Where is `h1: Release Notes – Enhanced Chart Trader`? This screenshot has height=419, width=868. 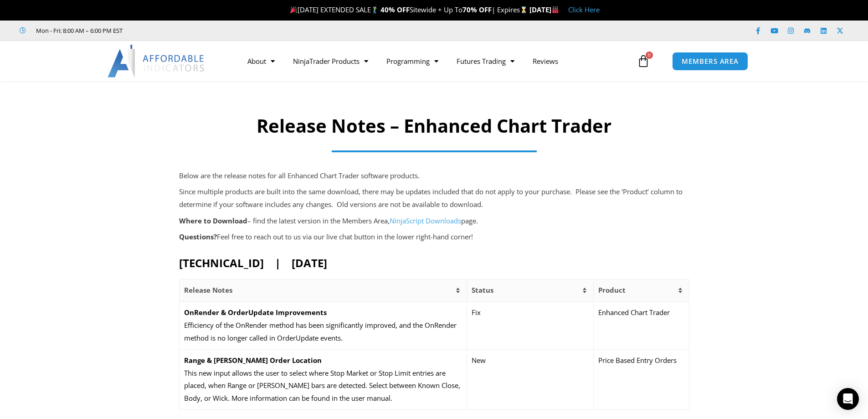 h1: Release Notes – Enhanced Chart Trader is located at coordinates (433, 126).